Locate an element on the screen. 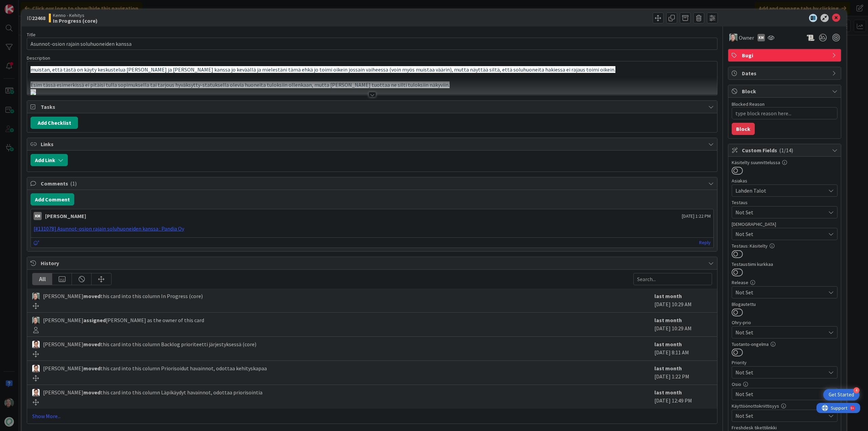 Image resolution: width=868 pixels, height=431 pixels. span: Tasks is located at coordinates (373, 107).